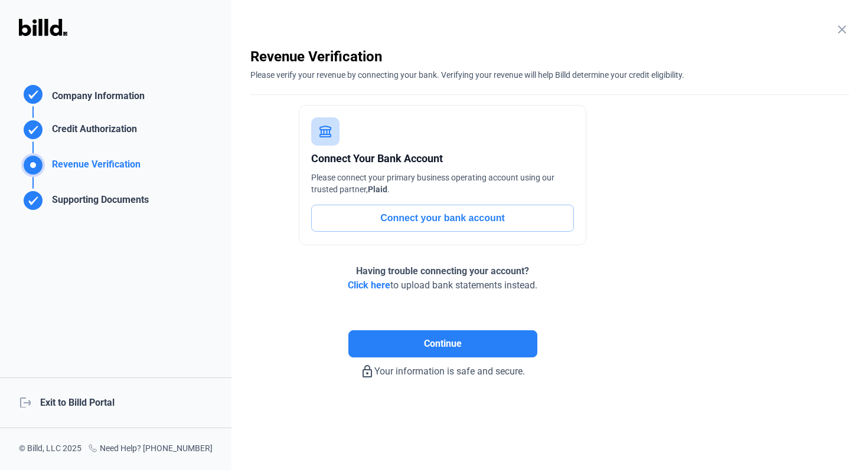  What do you see at coordinates (369, 285) in the screenshot?
I see `span: Click here` at bounding box center [369, 285].